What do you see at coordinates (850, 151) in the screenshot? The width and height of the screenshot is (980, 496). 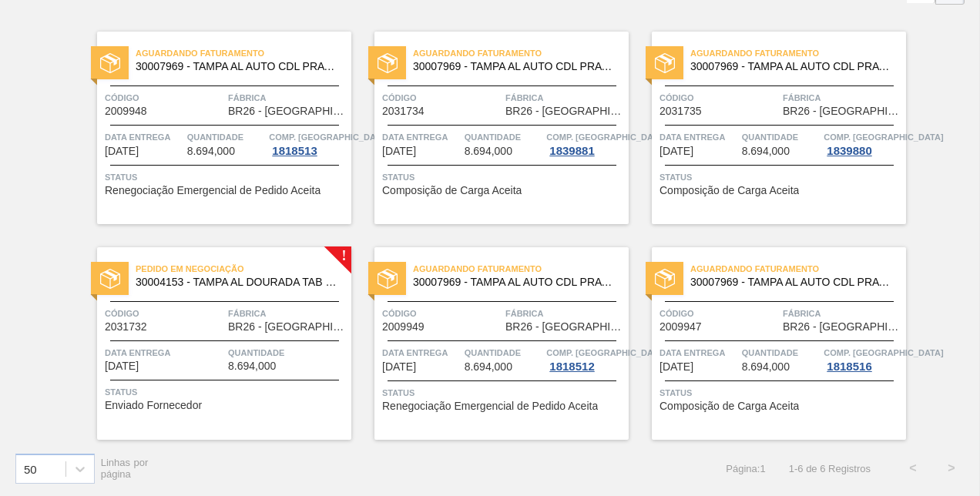 I see `div: 1839880` at bounding box center [850, 151].